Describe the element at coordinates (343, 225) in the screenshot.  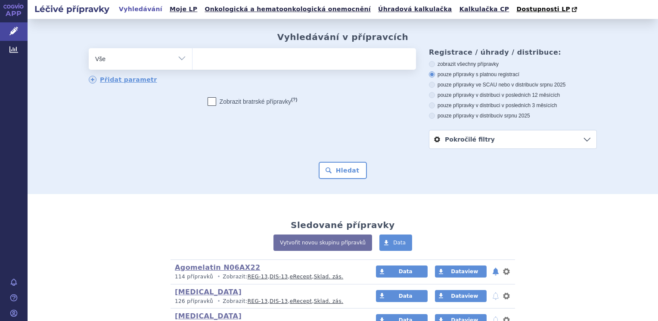
I see `h2: Sledované přípravky` at that location.